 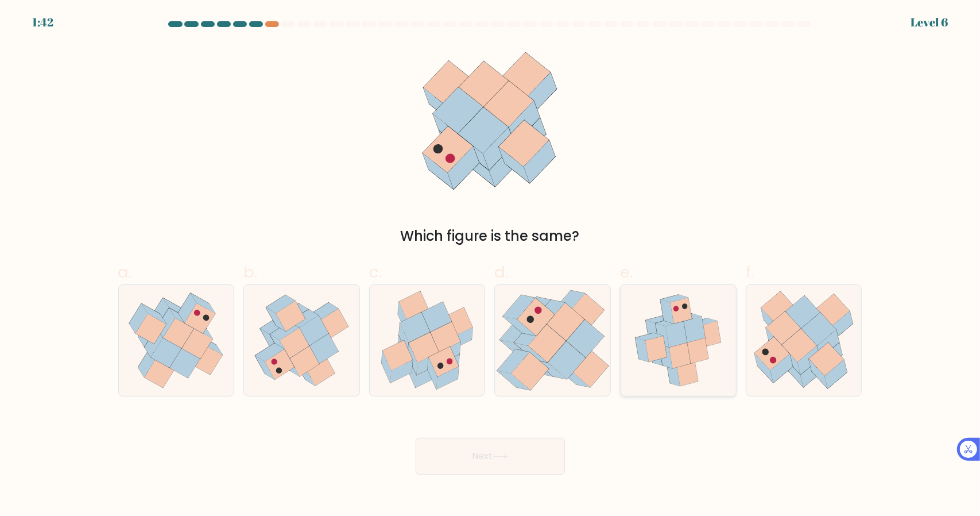 I want to click on button: Next, so click(x=490, y=456).